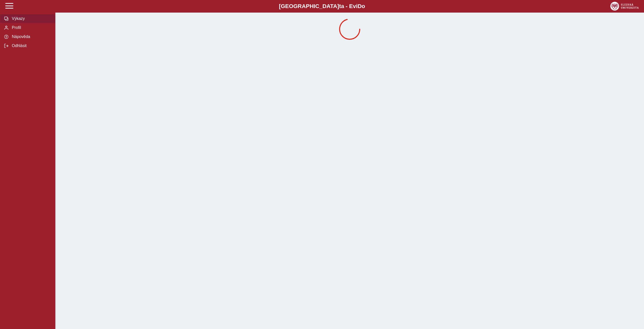 The height and width of the screenshot is (329, 644). I want to click on span: D, so click(359, 6).